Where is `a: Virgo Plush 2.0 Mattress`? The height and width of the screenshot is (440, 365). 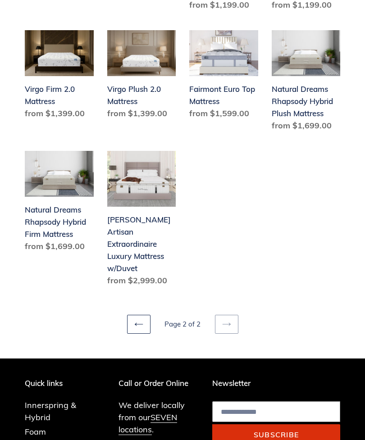
a: Virgo Plush 2.0 Mattress is located at coordinates (141, 77).